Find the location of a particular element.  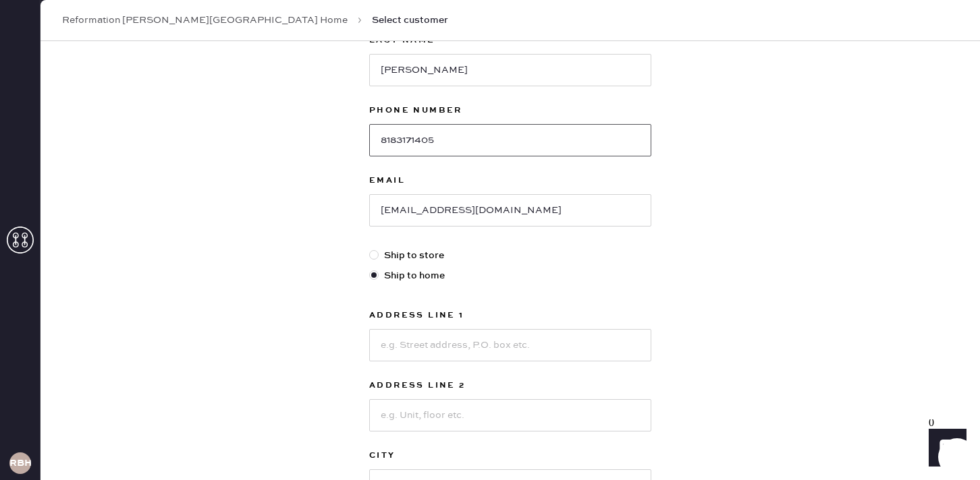

label: Address Line 2 is located at coordinates (510, 386).